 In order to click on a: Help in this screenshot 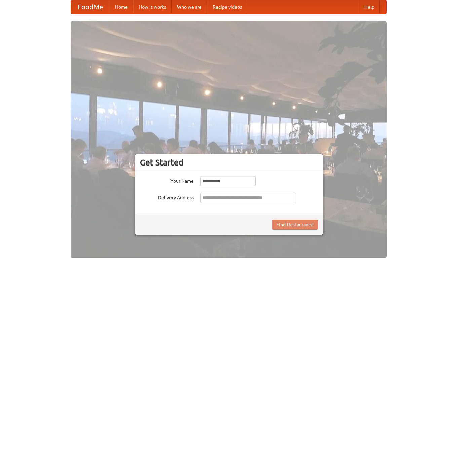, I will do `click(369, 7)`.